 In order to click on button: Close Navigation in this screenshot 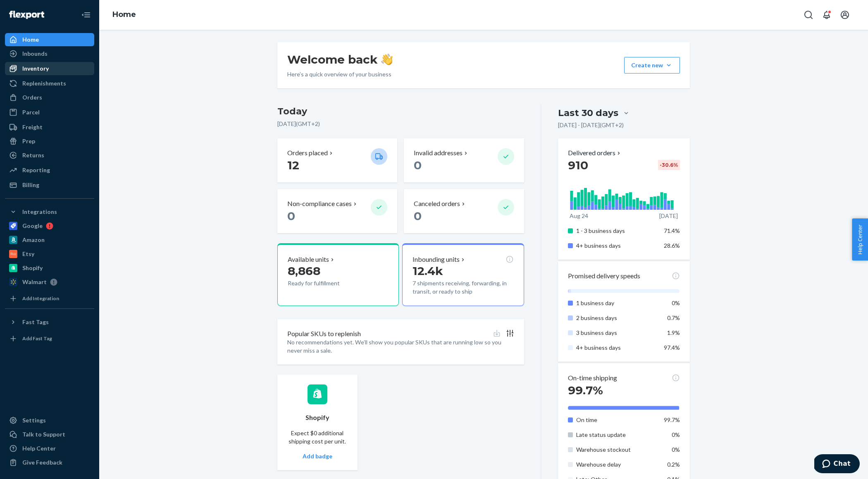, I will do `click(86, 15)`.